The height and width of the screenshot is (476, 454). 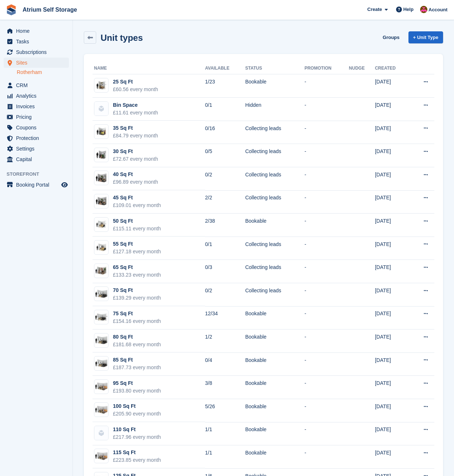 I want to click on img: 64-sqft-unit.jpg, so click(x=101, y=271).